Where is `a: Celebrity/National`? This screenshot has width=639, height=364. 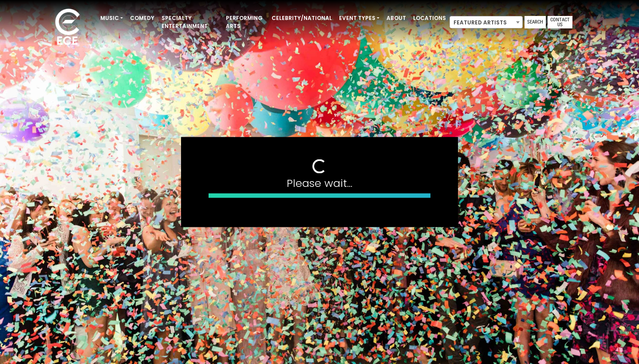 a: Celebrity/National is located at coordinates (302, 18).